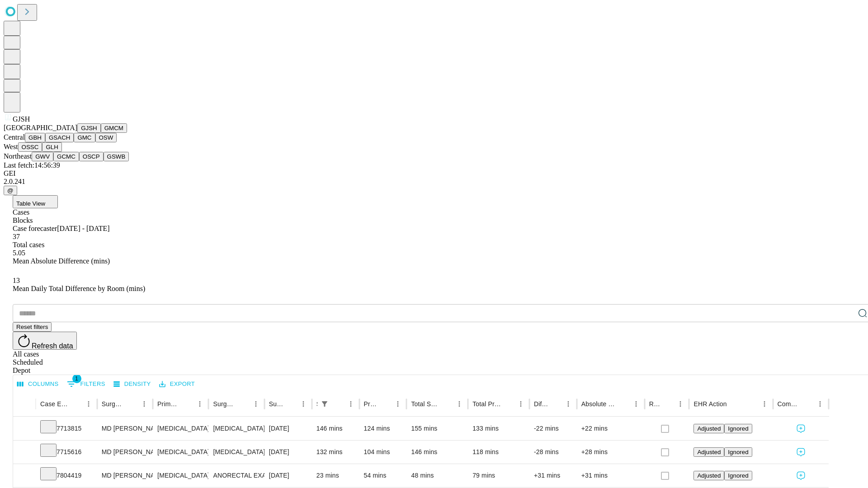 The width and height of the screenshot is (868, 488). Describe the element at coordinates (19, 252) in the screenshot. I see `span: 5.05` at that location.